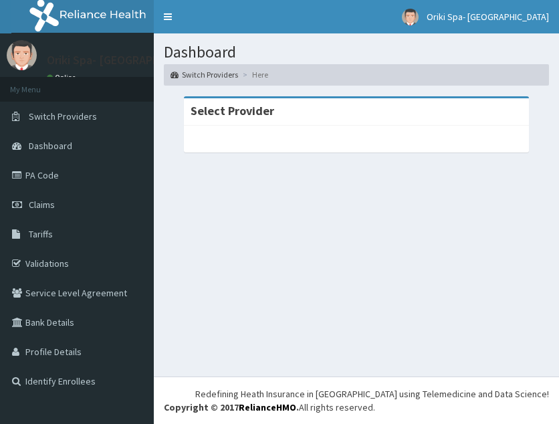  I want to click on span: Dashboard, so click(50, 146).